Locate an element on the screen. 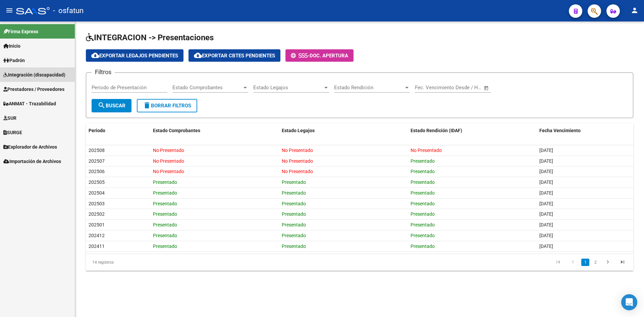  mat-icon: delete is located at coordinates (147, 105).